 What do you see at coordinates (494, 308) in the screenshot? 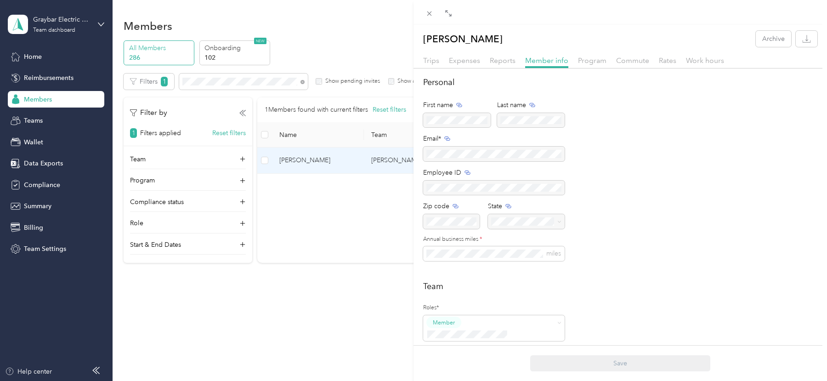
I see `label: Roles*` at bounding box center [494, 308].